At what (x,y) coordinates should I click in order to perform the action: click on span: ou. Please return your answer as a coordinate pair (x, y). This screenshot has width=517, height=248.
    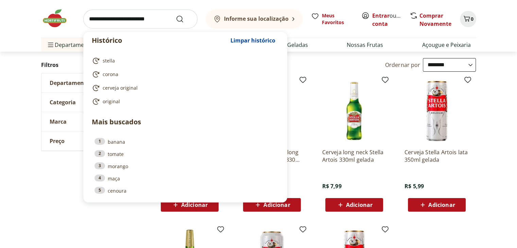
    Looking at the image, I should click on (387, 20).